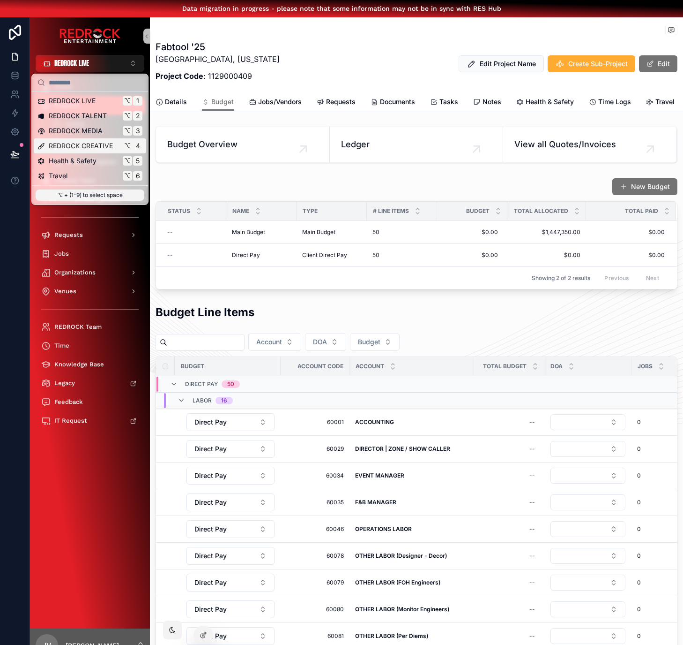 The width and height of the screenshot is (683, 645). I want to click on span: Time Logs, so click(615, 102).